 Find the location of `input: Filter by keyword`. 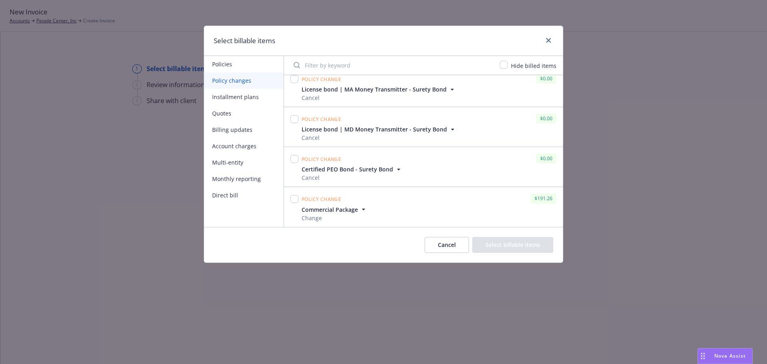

input: Filter by keyword is located at coordinates (392, 65).